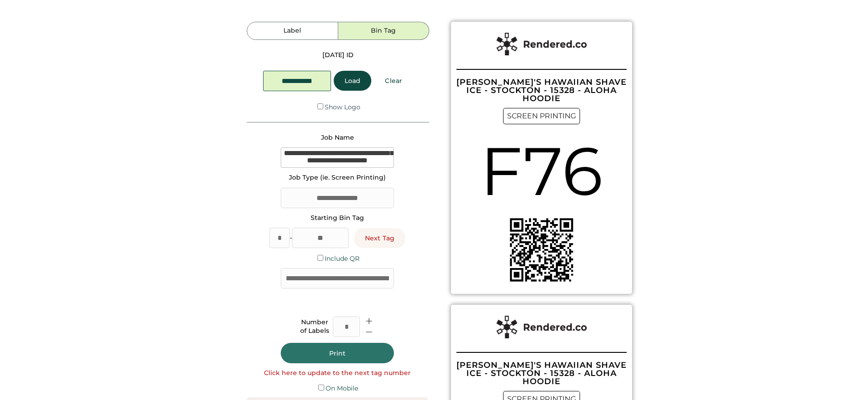 Image resolution: width=868 pixels, height=400 pixels. What do you see at coordinates (541, 116) in the screenshot?
I see `div: SCREEN PRINTING` at bounding box center [541, 116].